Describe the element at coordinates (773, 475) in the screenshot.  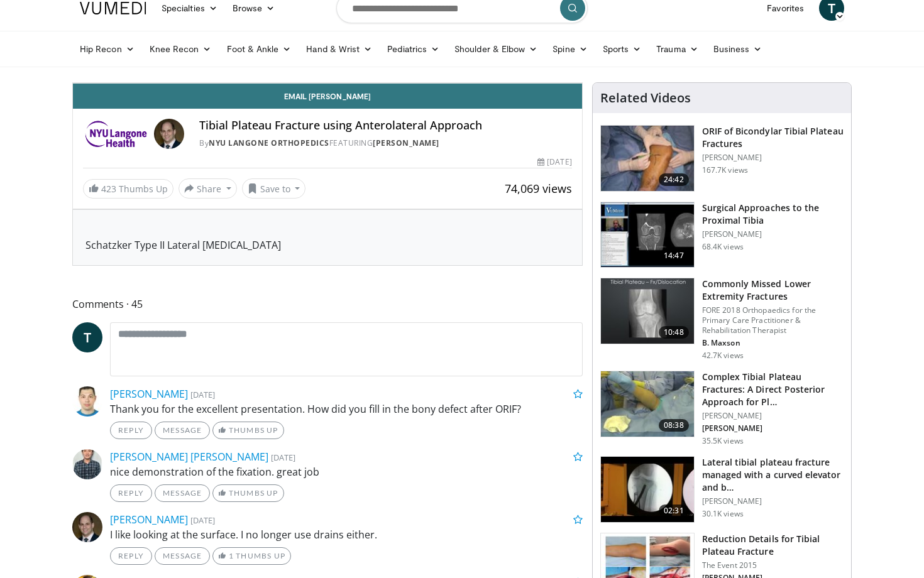
I see `h3: Lateral tibial plateau fracture managed with a curved elevator and b…` at that location.